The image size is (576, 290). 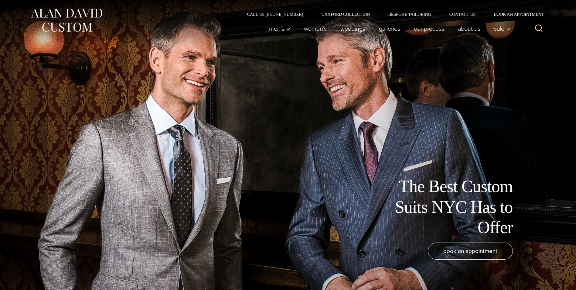 What do you see at coordinates (470, 251) in the screenshot?
I see `a: book an appointment` at bounding box center [470, 251].